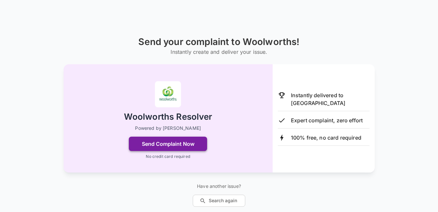 The height and width of the screenshot is (212, 438). What do you see at coordinates (168, 144) in the screenshot?
I see `button: Send Complaint Now` at bounding box center [168, 144].